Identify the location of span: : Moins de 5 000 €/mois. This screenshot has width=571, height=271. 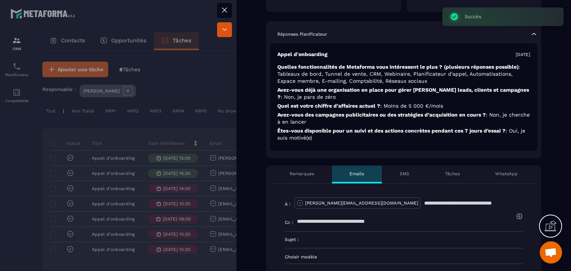
(412, 106).